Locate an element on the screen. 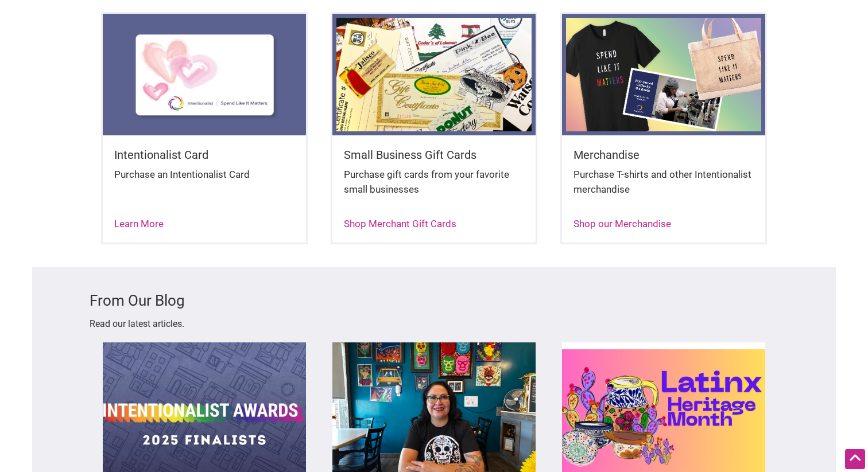 Image resolution: width=868 pixels, height=472 pixels. a: Learn More is located at coordinates (139, 224).